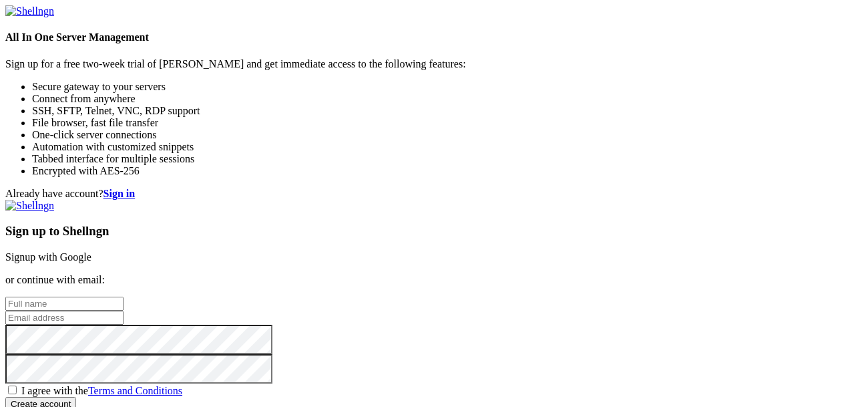 This screenshot has width=868, height=407. What do you see at coordinates (434, 38) in the screenshot?
I see `h4: All In One Server Management` at bounding box center [434, 38].